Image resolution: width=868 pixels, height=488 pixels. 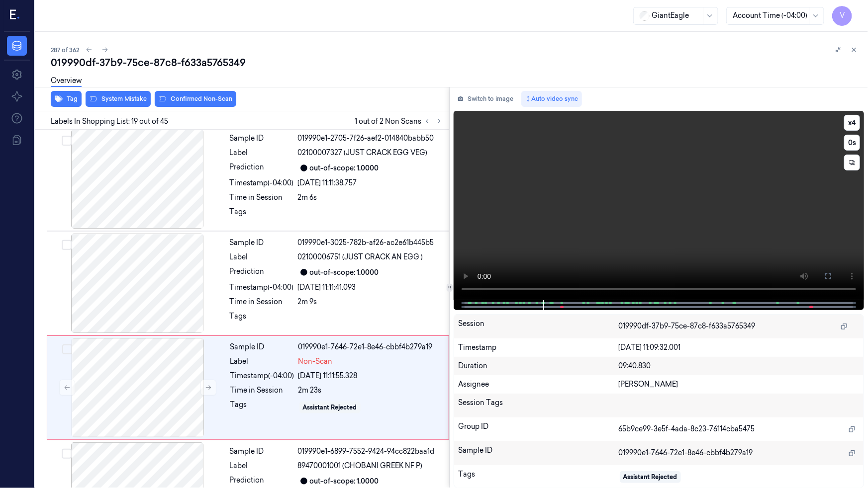 What do you see at coordinates (552, 99) in the screenshot?
I see `button: Auto video sync` at bounding box center [552, 99].